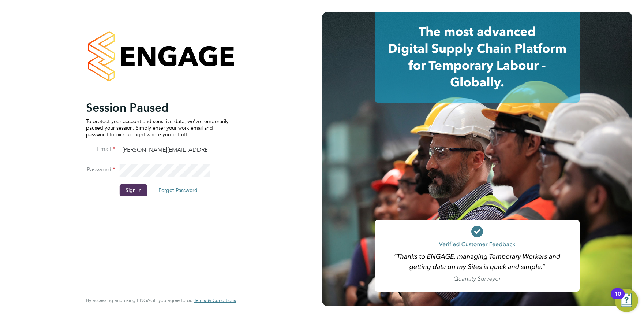  Describe the element at coordinates (101, 149) in the screenshot. I see `label: Email` at that location.